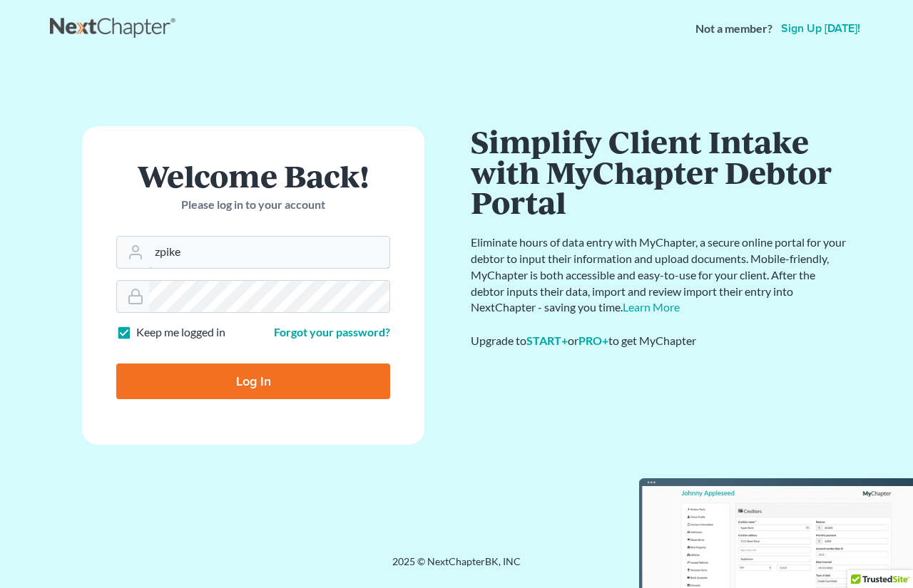  What do you see at coordinates (547, 340) in the screenshot?
I see `a: START+` at bounding box center [547, 340].